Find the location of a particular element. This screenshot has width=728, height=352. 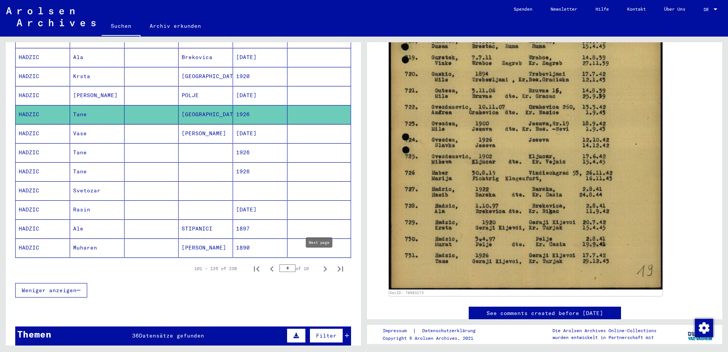

mat-cell: POLJE is located at coordinates (206, 95).